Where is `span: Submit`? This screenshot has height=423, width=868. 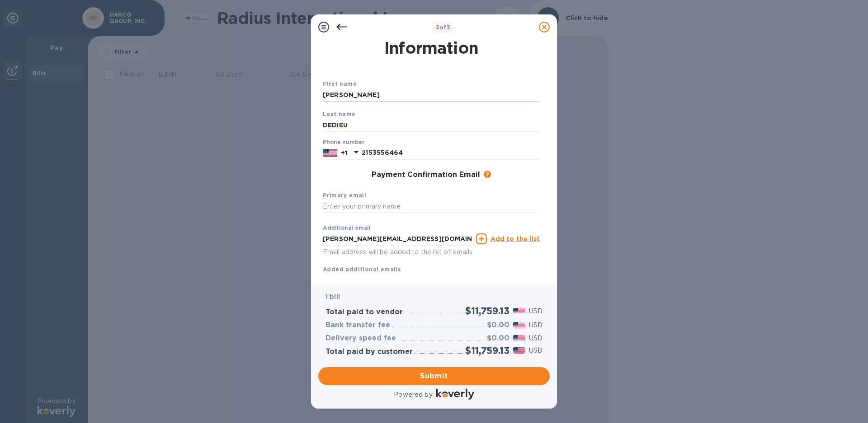 span: Submit is located at coordinates (434, 376).